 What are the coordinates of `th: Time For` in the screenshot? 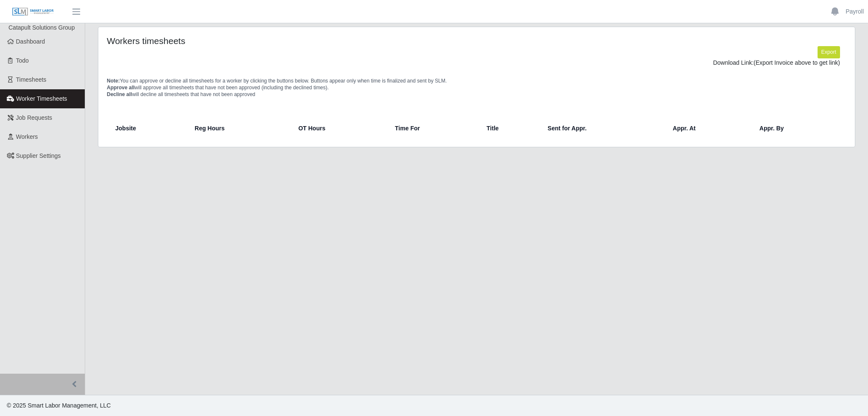 It's located at (434, 128).